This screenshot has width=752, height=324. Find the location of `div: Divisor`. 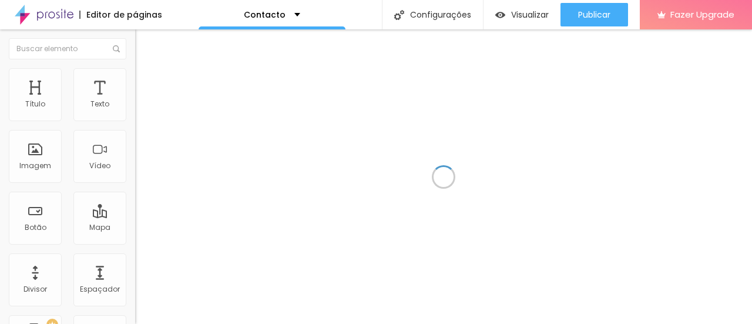

div: Divisor is located at coordinates (35, 289).